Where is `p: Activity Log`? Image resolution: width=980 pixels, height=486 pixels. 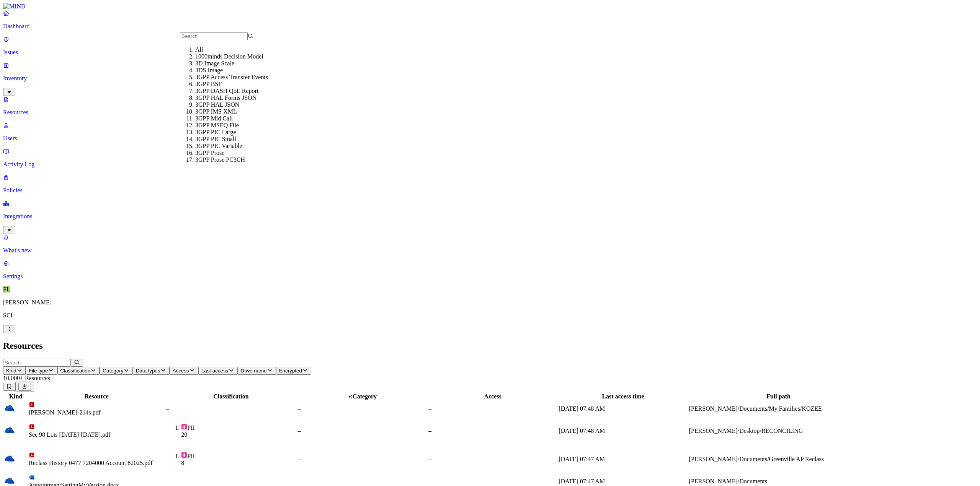 p: Activity Log is located at coordinates (490, 164).